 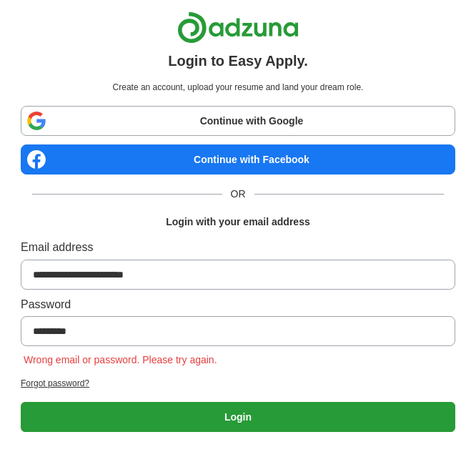 What do you see at coordinates (238, 417) in the screenshot?
I see `button: Login` at bounding box center [238, 417].